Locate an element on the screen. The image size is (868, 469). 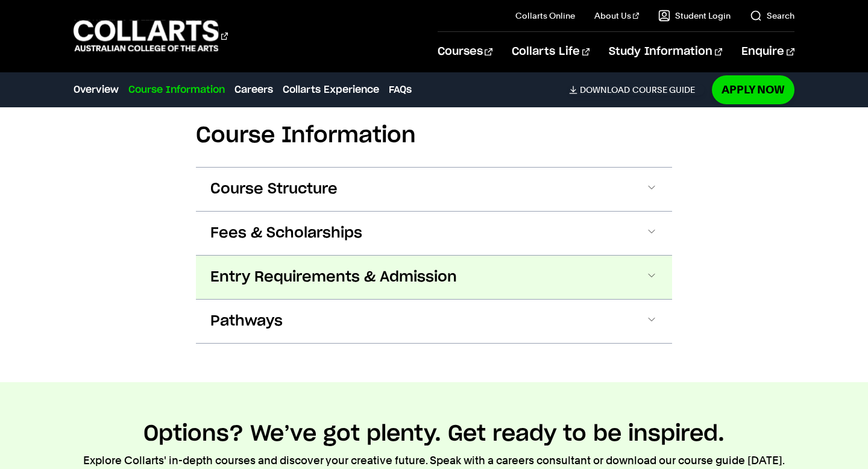
a: Enquire is located at coordinates (767, 52).